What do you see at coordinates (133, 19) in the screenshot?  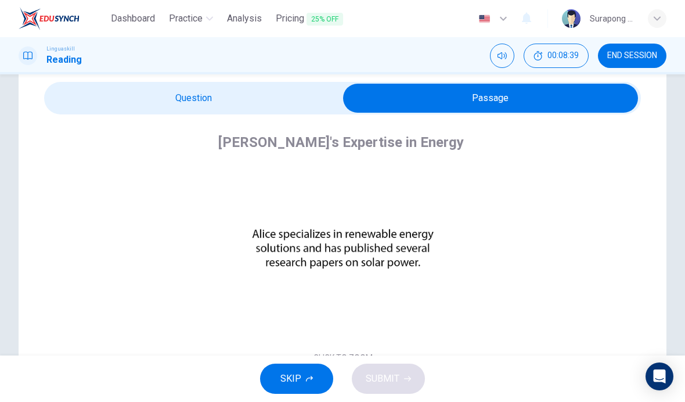 I see `button: Dashboard` at bounding box center [133, 19].